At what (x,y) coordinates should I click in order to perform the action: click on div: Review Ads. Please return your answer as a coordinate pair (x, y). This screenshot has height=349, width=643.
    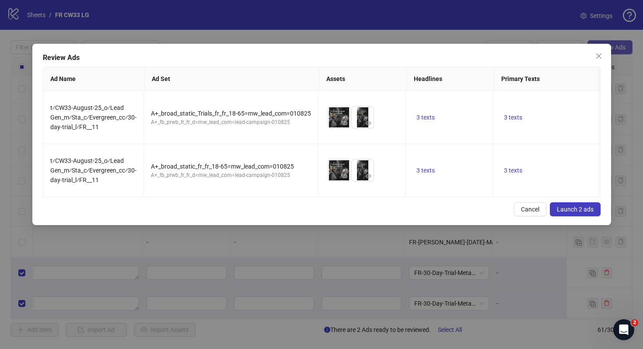
    Looking at the image, I should click on (321, 58).